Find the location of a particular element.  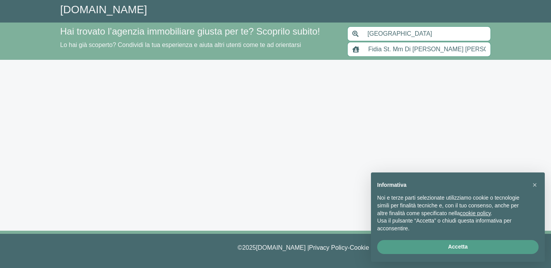

a: cookie policy - il link si apre in una nuova scheda is located at coordinates (475, 213).